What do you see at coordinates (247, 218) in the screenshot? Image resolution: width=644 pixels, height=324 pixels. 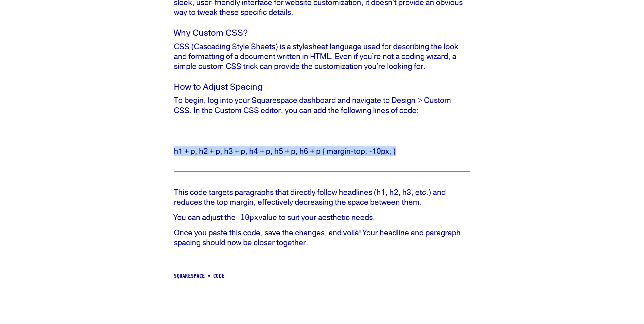 I see `code: -10px` at bounding box center [247, 218].